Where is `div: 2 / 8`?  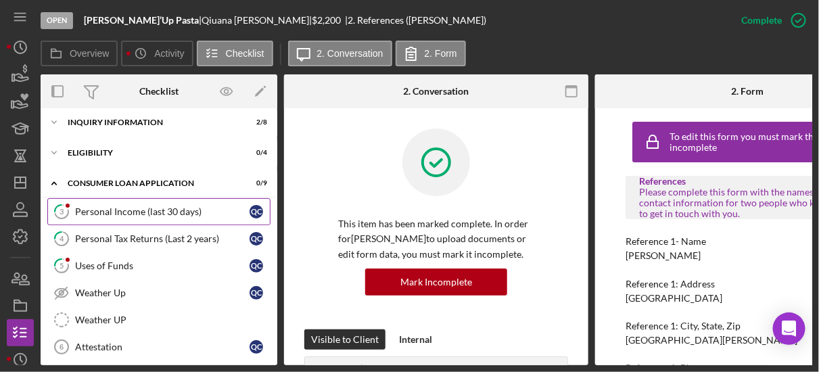 div: 2 / 8 is located at coordinates (255, 122).